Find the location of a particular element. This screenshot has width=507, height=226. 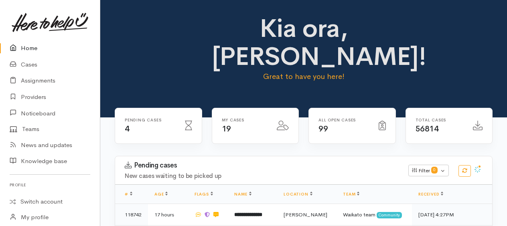

a: Age is located at coordinates (161, 194).